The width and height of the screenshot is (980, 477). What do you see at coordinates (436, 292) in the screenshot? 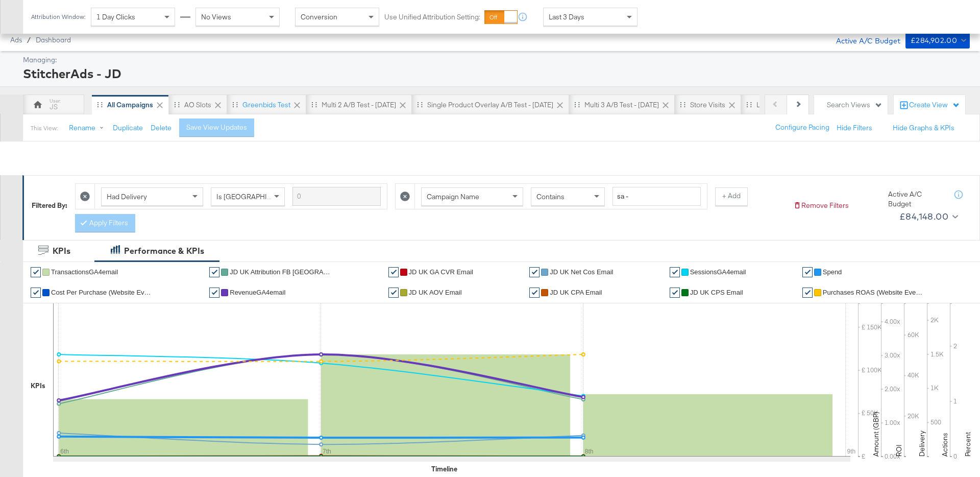
I see `span: JD UK AOV Email` at bounding box center [436, 292].